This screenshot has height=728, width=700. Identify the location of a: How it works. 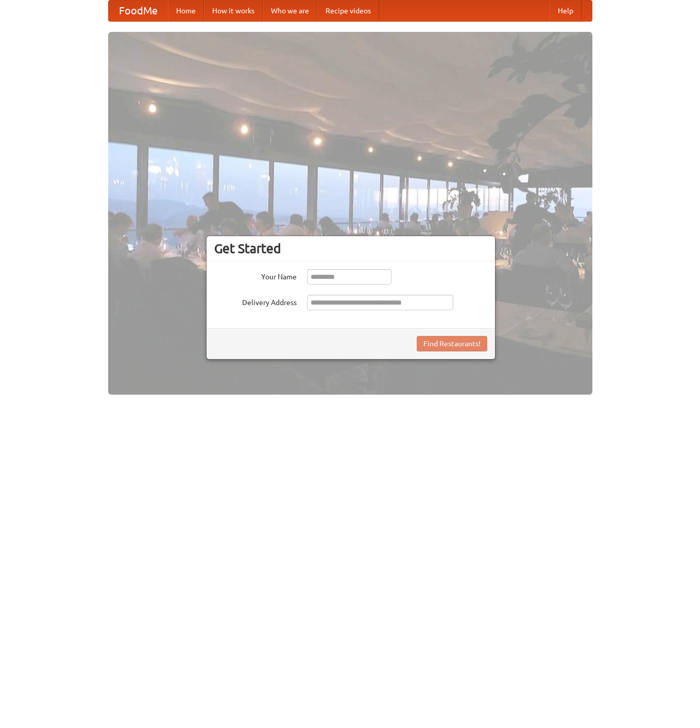
(233, 11).